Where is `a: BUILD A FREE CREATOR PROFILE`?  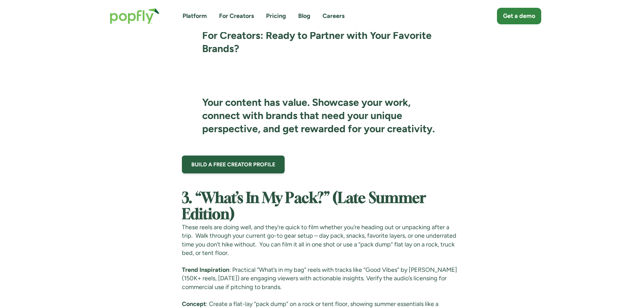
a: BUILD A FREE CREATOR PROFILE is located at coordinates (233, 164).